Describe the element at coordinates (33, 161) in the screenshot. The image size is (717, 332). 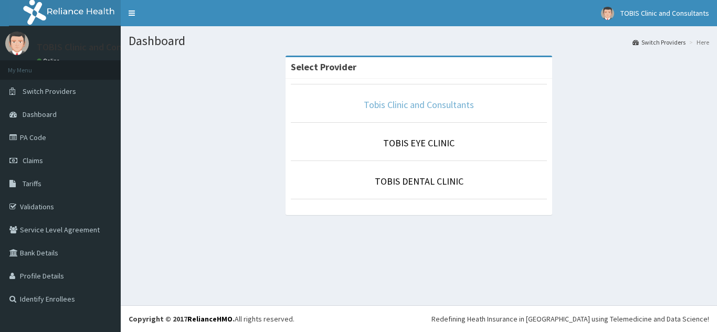
I see `span: Claims` at that location.